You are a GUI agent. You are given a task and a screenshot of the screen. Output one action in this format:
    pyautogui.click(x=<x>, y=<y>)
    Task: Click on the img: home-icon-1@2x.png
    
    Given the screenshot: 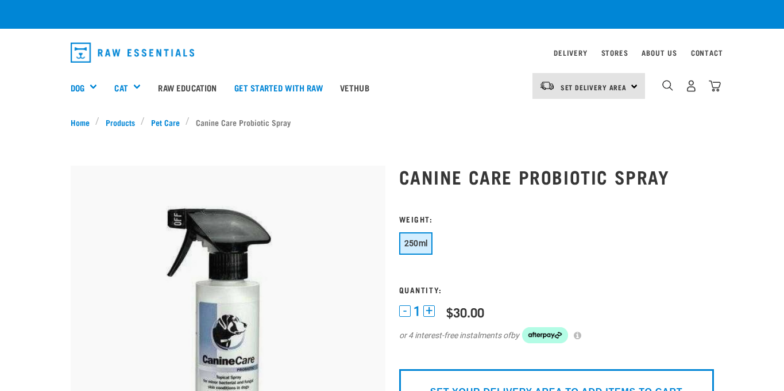 What is the action you would take?
    pyautogui.click(x=667, y=85)
    